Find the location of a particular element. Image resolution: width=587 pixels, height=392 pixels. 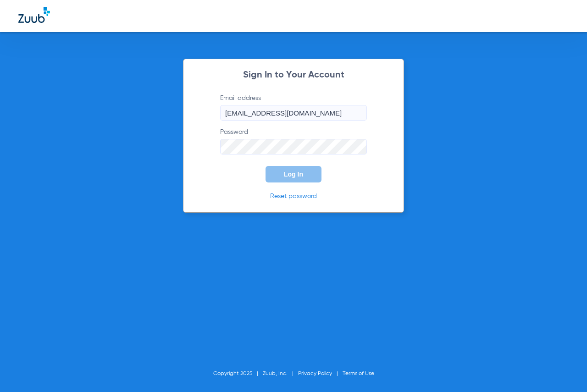

h2: Sign In to Your Account is located at coordinates (294, 75).